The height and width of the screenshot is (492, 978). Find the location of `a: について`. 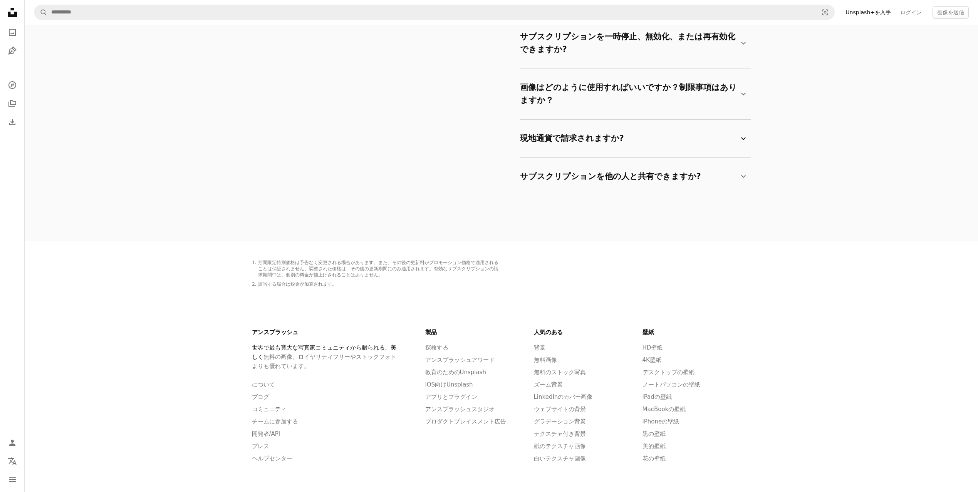

a: について is located at coordinates (263, 385).